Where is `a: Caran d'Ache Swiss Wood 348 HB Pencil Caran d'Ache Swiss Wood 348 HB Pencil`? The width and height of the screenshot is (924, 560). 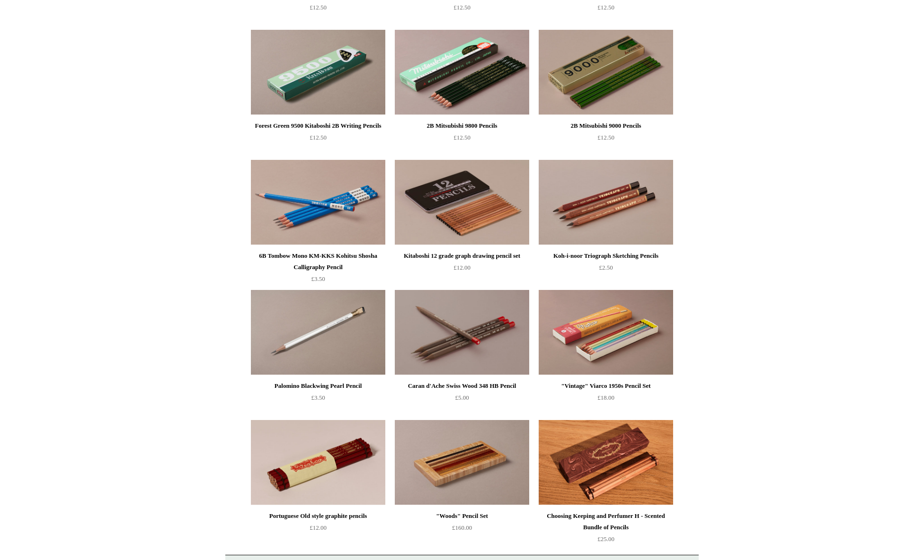
a: Caran d'Ache Swiss Wood 348 HB Pencil Caran d'Ache Swiss Wood 348 HB Pencil is located at coordinates (462, 333).